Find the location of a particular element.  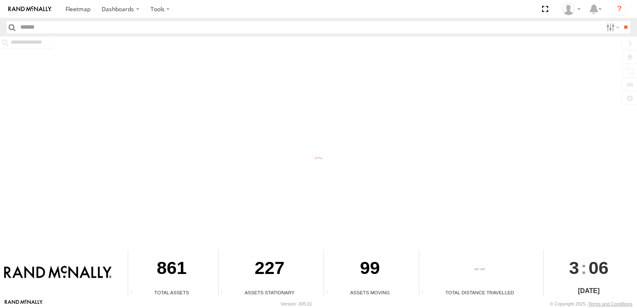

div: 861 is located at coordinates (172, 269).